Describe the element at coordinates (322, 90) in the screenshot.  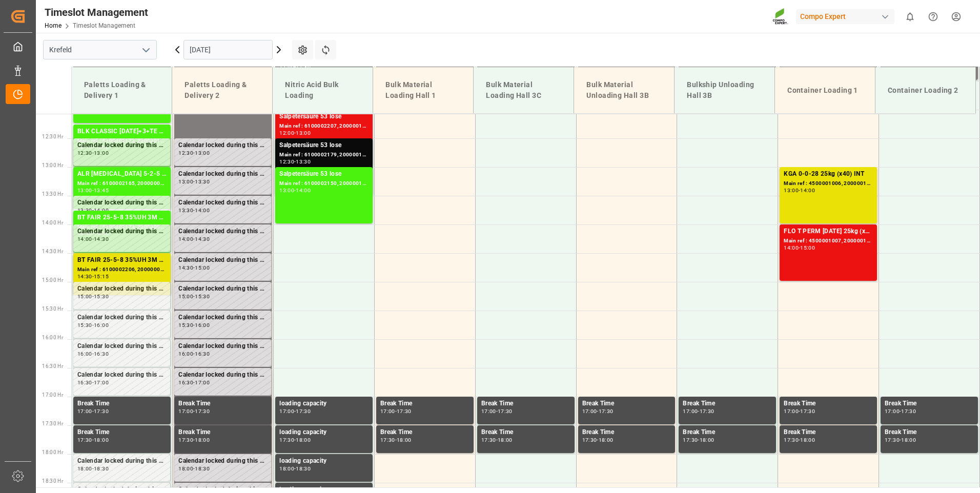
I see `div: Nitric Acid Bulk Loading` at that location.